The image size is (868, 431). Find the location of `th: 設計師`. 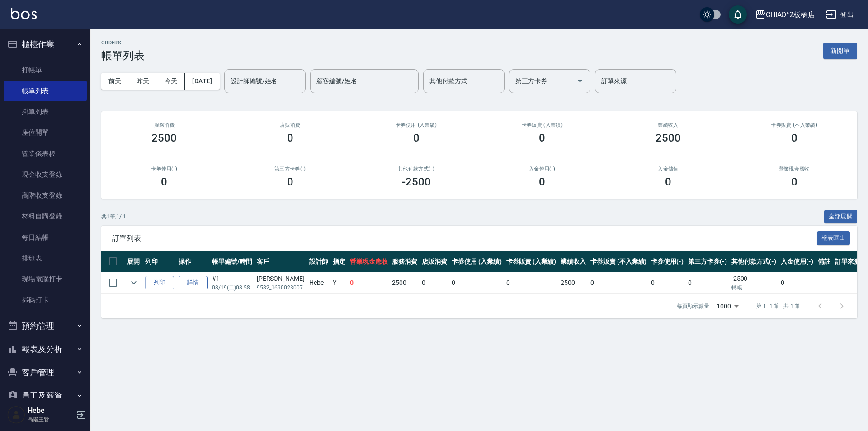

th: 設計師 is located at coordinates (319, 262).